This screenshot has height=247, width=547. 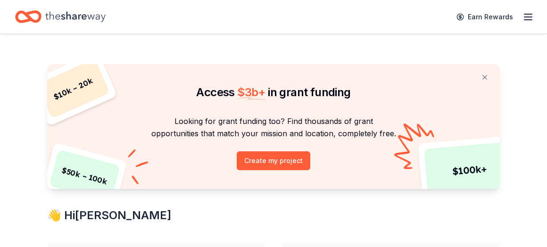 I want to click on span: Access in grant funding, so click(x=273, y=92).